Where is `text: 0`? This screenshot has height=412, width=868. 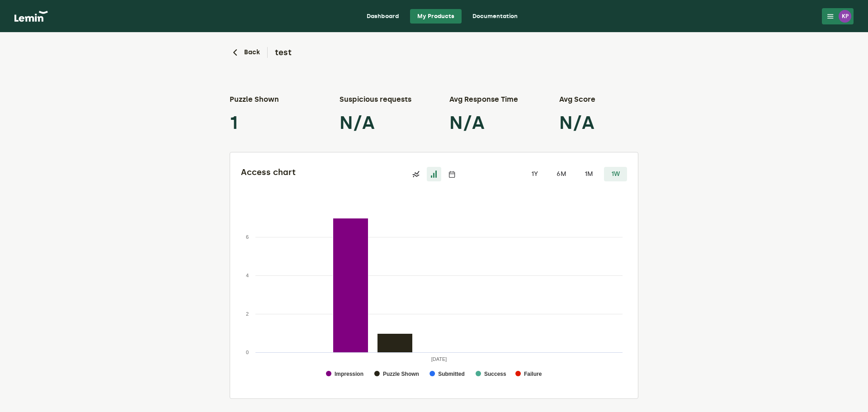
text: 0 is located at coordinates (247, 352).